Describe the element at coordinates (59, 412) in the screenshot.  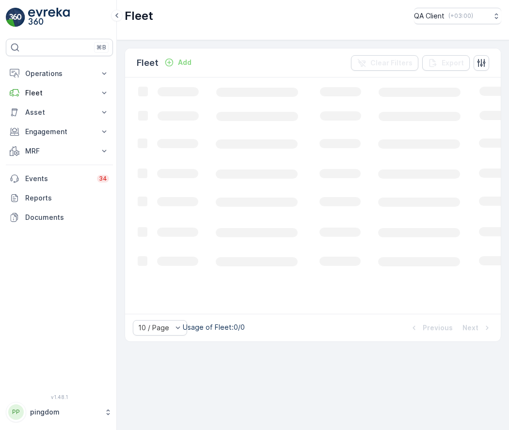
I see `button: PPpingdom` at that location.